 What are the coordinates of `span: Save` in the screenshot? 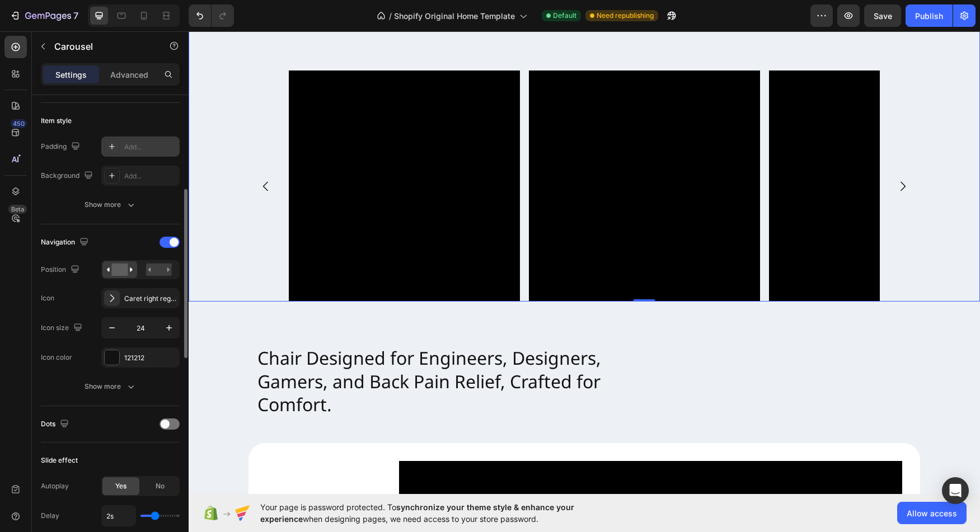 It's located at (882, 16).